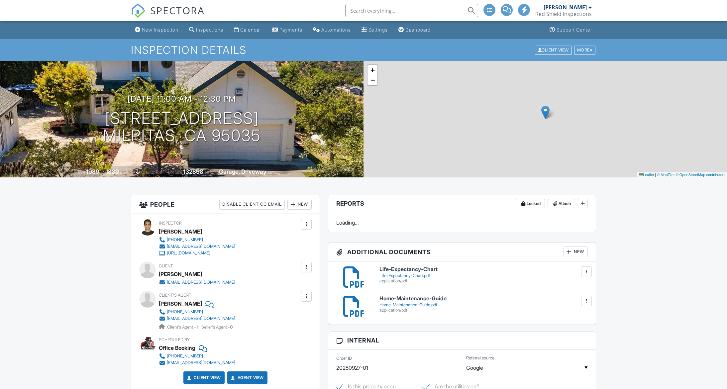 The width and height of the screenshot is (727, 389). Describe the element at coordinates (374, 30) in the screenshot. I see `a: Settings` at that location.